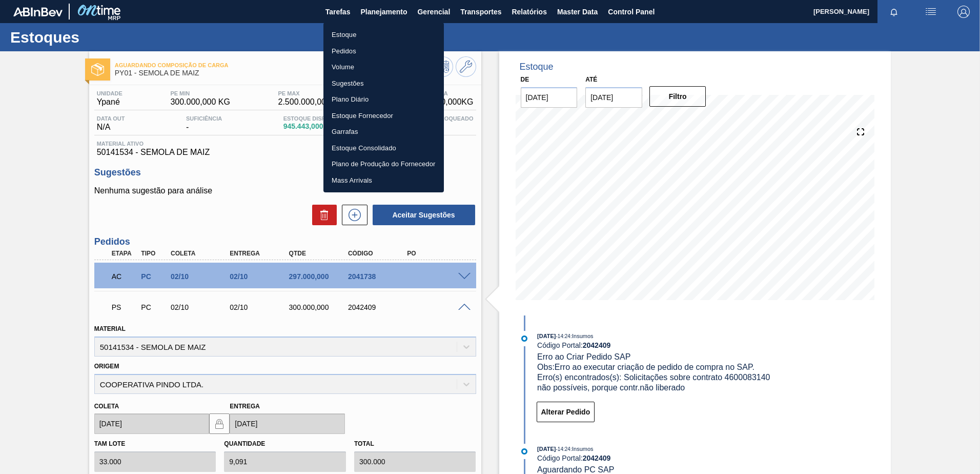  What do you see at coordinates (383, 164) in the screenshot?
I see `a: Plano de Produção do Fornecedor` at bounding box center [383, 164].